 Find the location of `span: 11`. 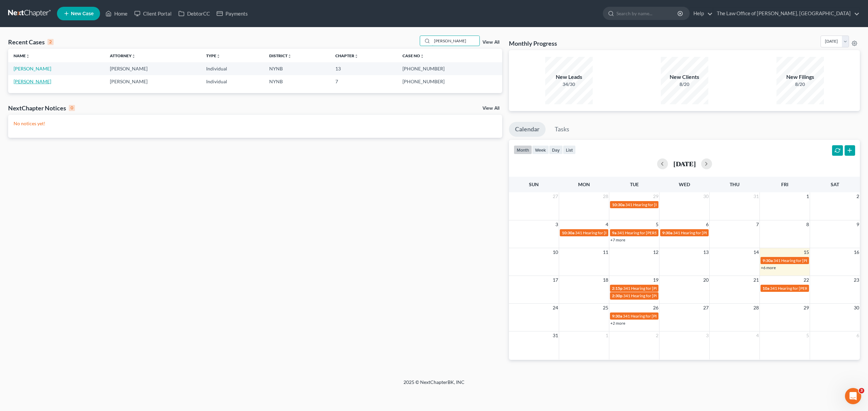

span: 11 is located at coordinates (605, 252).